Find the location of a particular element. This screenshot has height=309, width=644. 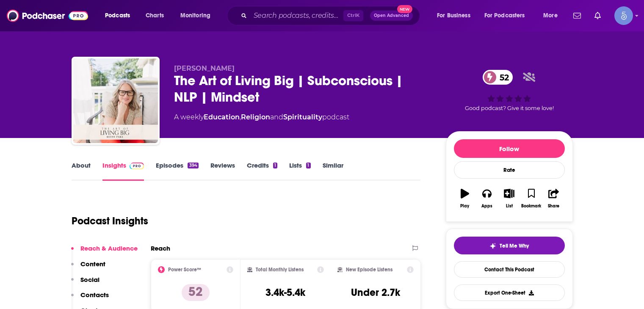

a: The Art of Living Big | Subconscious | NLP | Mindset is located at coordinates (115, 101).